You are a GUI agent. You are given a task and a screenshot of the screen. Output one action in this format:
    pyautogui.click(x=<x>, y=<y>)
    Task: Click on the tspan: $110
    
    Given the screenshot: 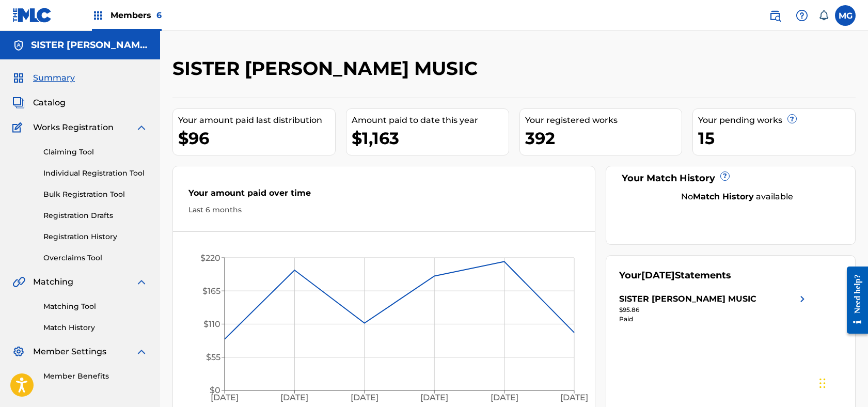 What is the action you would take?
    pyautogui.click(x=212, y=324)
    